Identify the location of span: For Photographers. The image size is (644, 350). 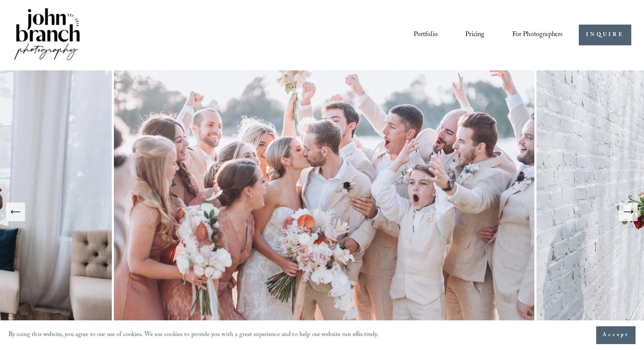
(538, 35).